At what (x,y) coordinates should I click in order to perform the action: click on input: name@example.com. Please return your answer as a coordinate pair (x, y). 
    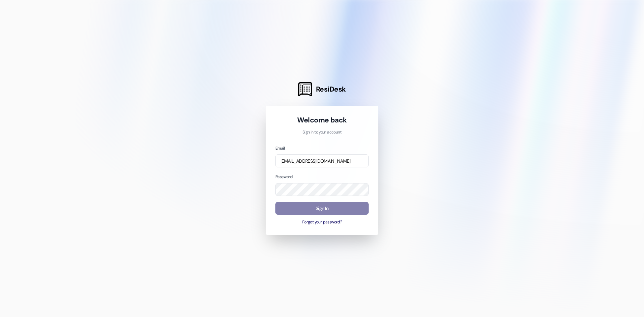
    Looking at the image, I should click on (322, 161).